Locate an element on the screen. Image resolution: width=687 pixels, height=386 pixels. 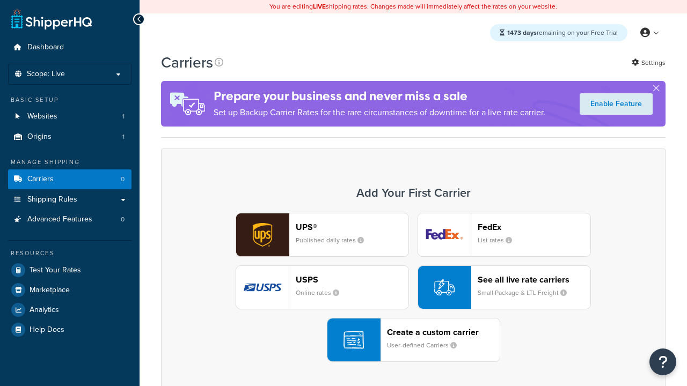
header: Create a custom carrier is located at coordinates (443, 332).